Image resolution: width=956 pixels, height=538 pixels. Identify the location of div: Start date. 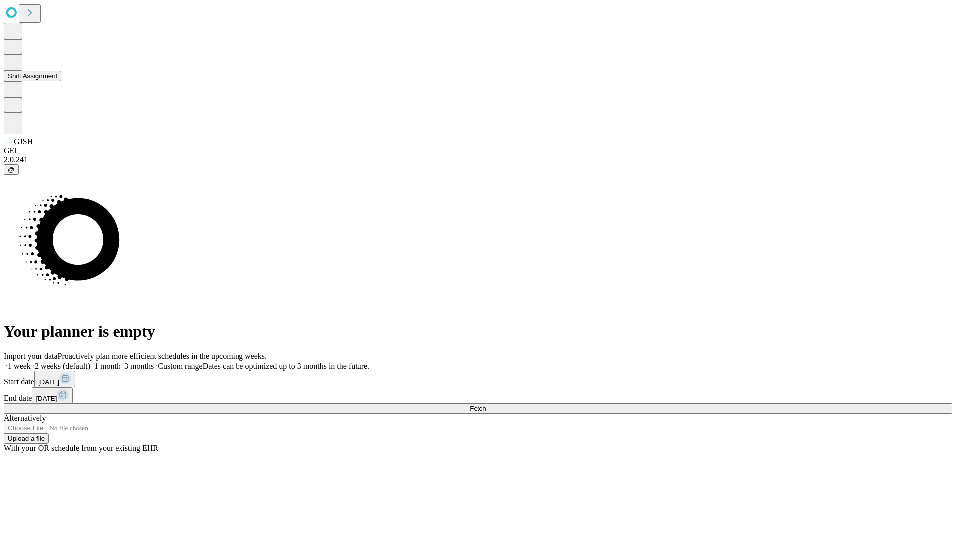
(478, 378).